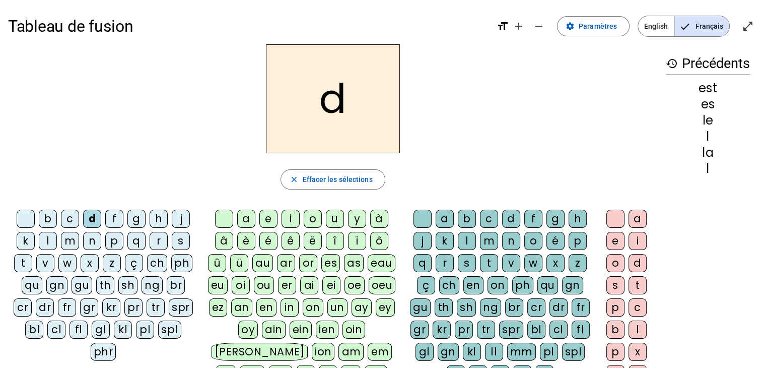 Image resolution: width=766 pixels, height=368 pixels. What do you see at coordinates (494, 352) in the screenshot?
I see `div: ll` at bounding box center [494, 352].